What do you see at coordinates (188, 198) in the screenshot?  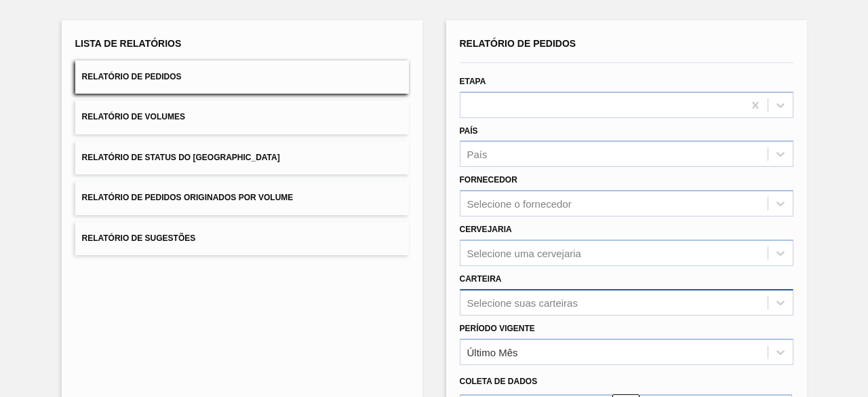 I see `font: Relatório de Pedidos Originados por Volume` at bounding box center [188, 198].